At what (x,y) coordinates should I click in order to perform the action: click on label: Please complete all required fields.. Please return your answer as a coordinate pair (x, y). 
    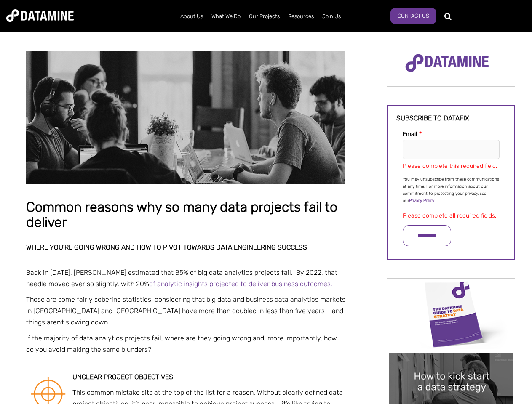
    Looking at the image, I should click on (450, 215).